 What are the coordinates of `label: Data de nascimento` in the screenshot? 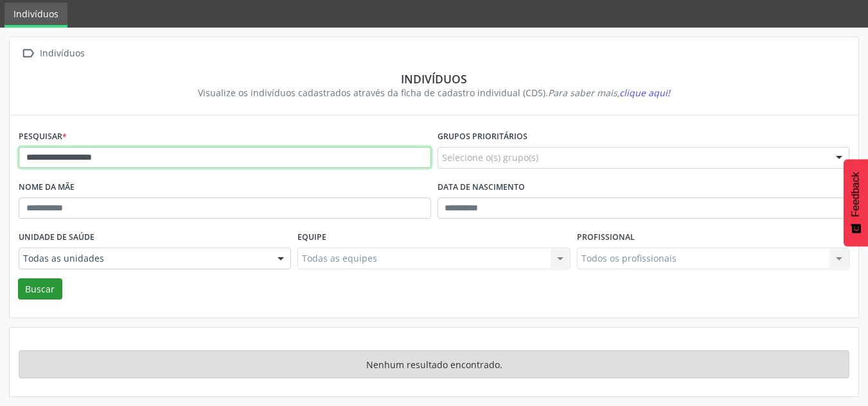 It's located at (481, 187).